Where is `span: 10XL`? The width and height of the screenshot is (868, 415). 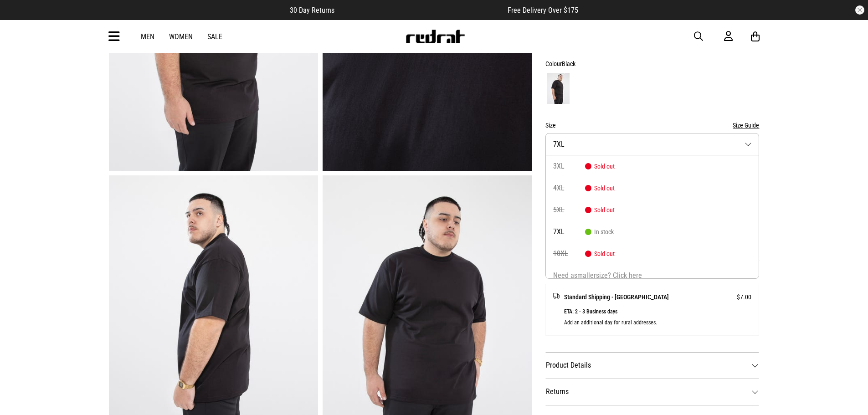 span: 10XL is located at coordinates (569, 253).